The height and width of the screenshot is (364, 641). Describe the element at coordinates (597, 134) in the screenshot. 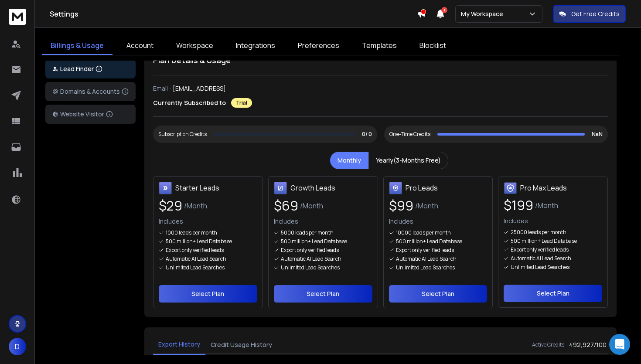

I see `p: NaN` at that location.